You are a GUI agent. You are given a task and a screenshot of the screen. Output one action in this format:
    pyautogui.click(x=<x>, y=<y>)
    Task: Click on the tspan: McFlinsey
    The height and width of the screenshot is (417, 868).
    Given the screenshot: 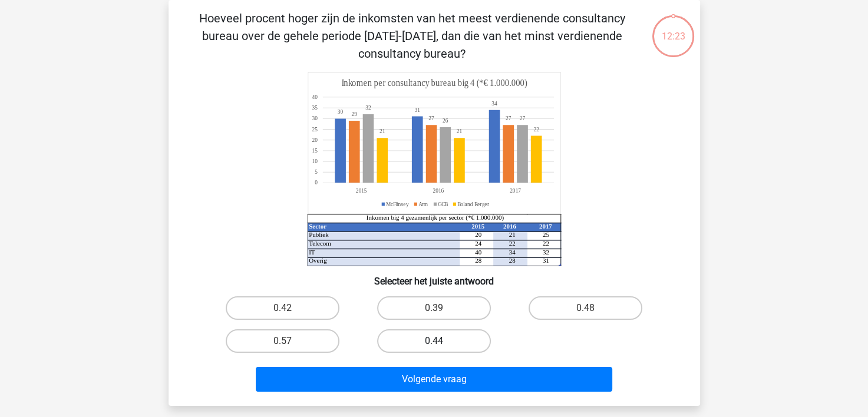 What is the action you would take?
    pyautogui.click(x=397, y=204)
    